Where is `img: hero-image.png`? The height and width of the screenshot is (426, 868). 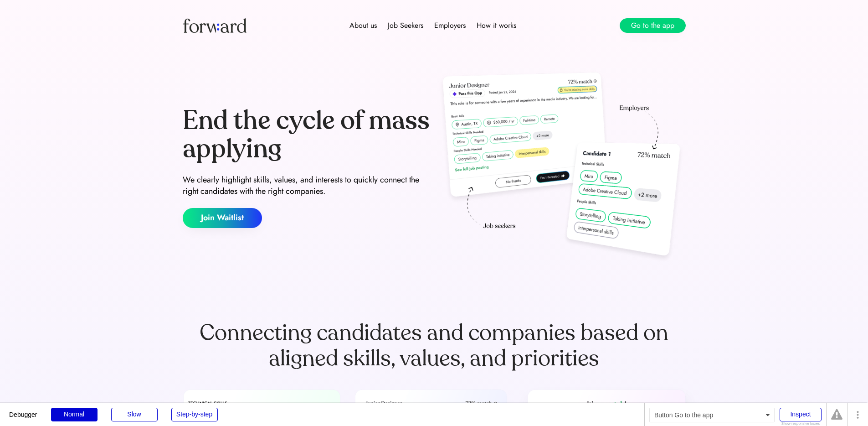 img: hero-image.png is located at coordinates (562, 167).